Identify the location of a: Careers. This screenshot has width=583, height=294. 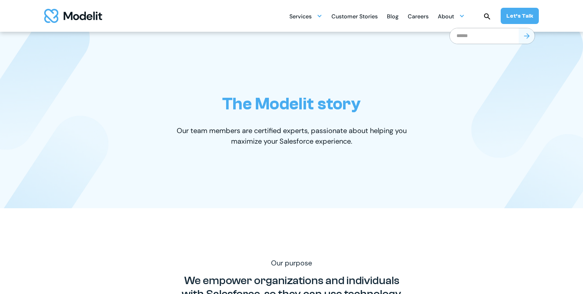
(418, 16).